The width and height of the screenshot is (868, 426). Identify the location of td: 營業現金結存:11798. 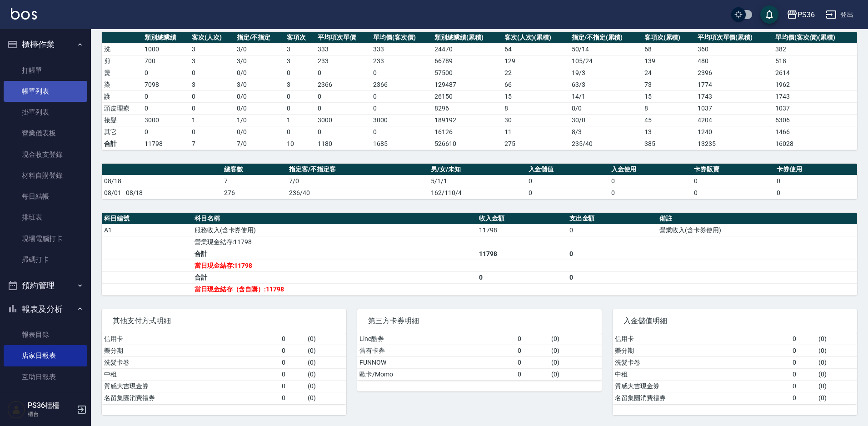
(334, 242).